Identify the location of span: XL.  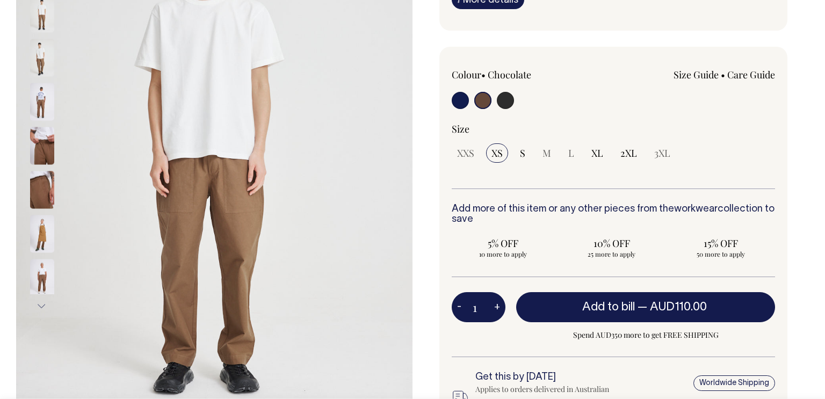
(597, 153).